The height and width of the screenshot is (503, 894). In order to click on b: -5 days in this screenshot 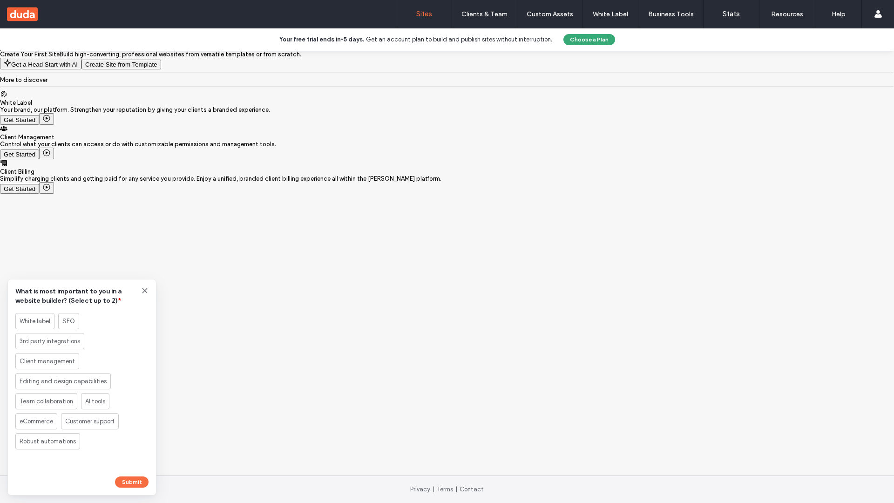, I will do `click(352, 39)`.